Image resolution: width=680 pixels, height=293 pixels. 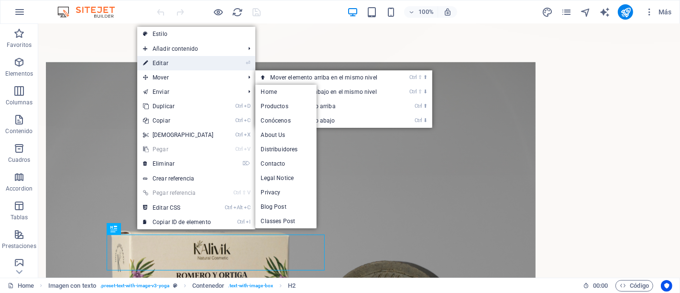 I want to click on a: Distribuidores, so click(x=286, y=149).